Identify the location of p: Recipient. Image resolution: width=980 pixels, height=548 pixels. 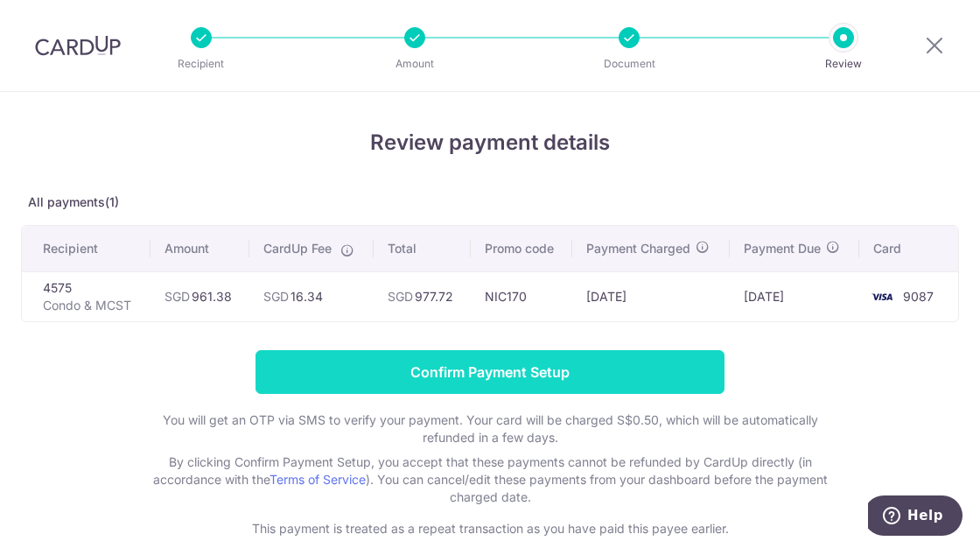
(201, 64).